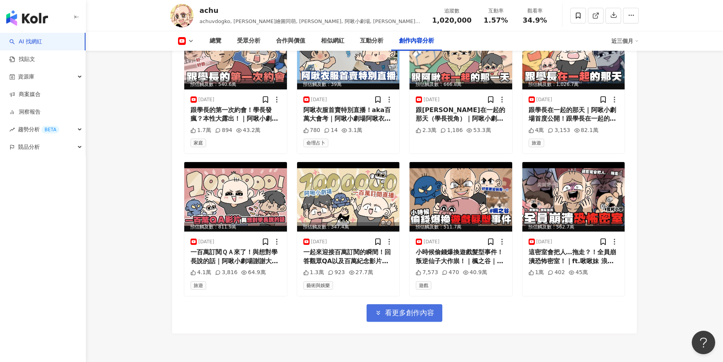 The width and height of the screenshot is (723, 362). What do you see at coordinates (348, 84) in the screenshot?
I see `div: 預估觸及數：39萬` at bounding box center [348, 84].